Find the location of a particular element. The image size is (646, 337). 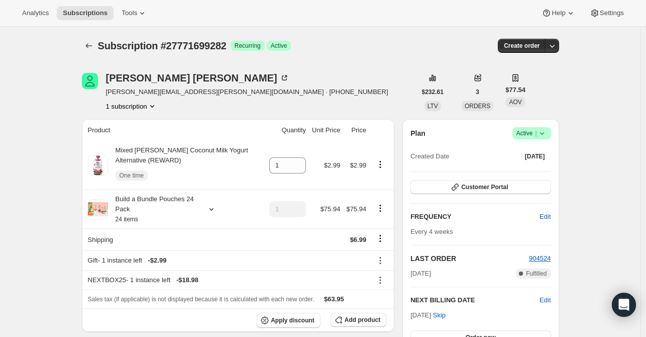

span: ORDERS is located at coordinates (477, 106).